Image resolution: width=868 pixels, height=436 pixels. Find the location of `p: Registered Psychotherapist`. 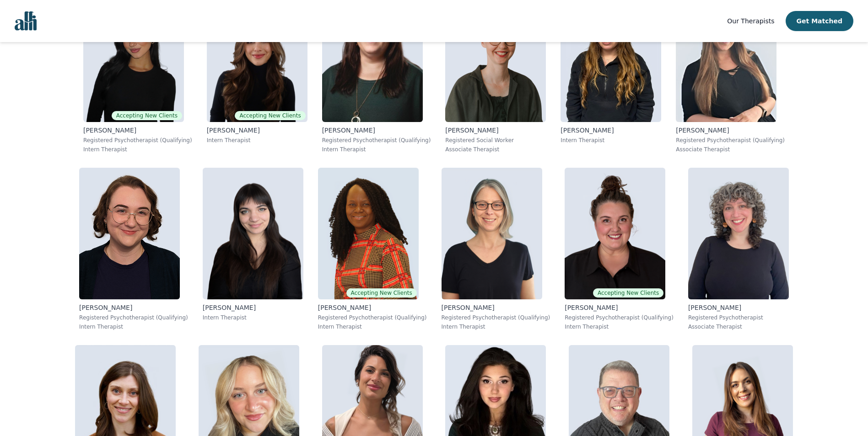

p: Registered Psychotherapist is located at coordinates (739, 318).